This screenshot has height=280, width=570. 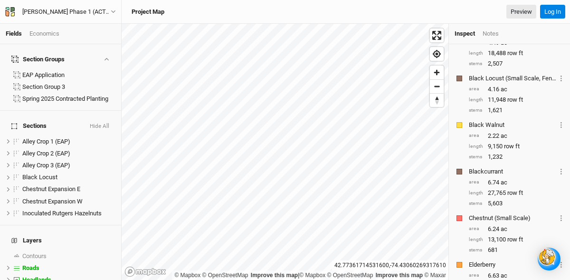 What do you see at coordinates (62, 213) in the screenshot?
I see `span: Inoculated Rutgers Hazelnuts` at bounding box center [62, 213].